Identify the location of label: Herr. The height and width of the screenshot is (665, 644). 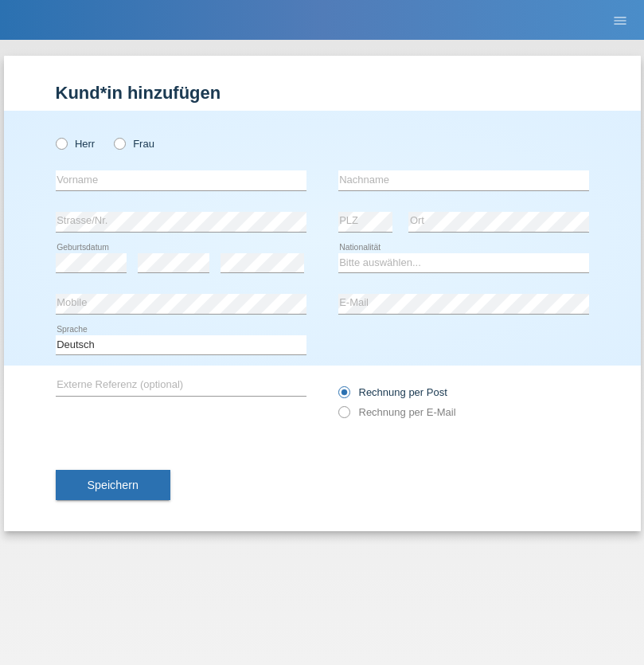
(76, 144).